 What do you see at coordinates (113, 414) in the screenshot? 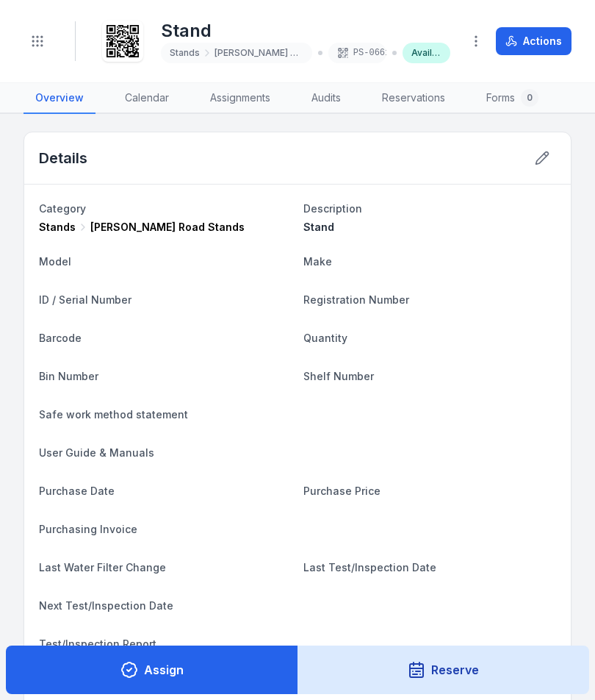
I see `span: Safe work method statement` at bounding box center [113, 414].